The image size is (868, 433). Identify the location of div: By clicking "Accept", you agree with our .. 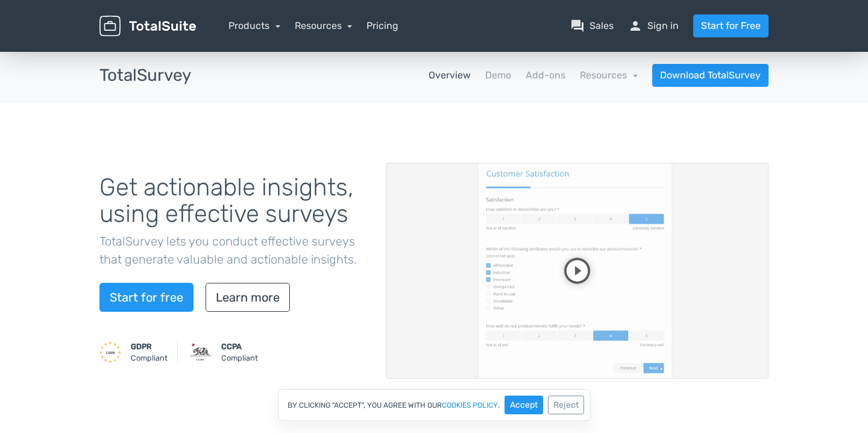
(434, 404).